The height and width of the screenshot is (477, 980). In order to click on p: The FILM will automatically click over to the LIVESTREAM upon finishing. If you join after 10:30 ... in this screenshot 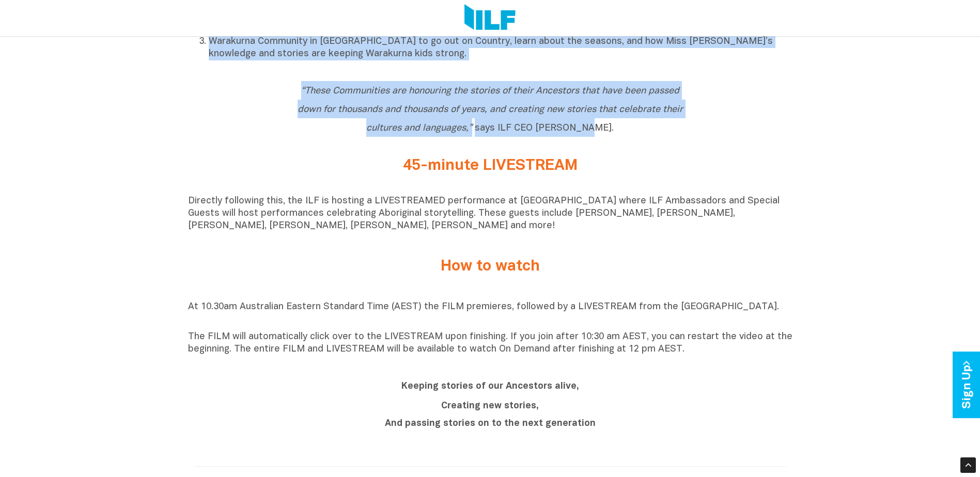, I will do `click(490, 343)`.